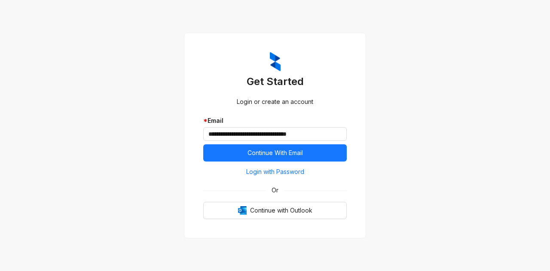 The width and height of the screenshot is (550, 271). I want to click on span: Continue with Outlook, so click(281, 210).